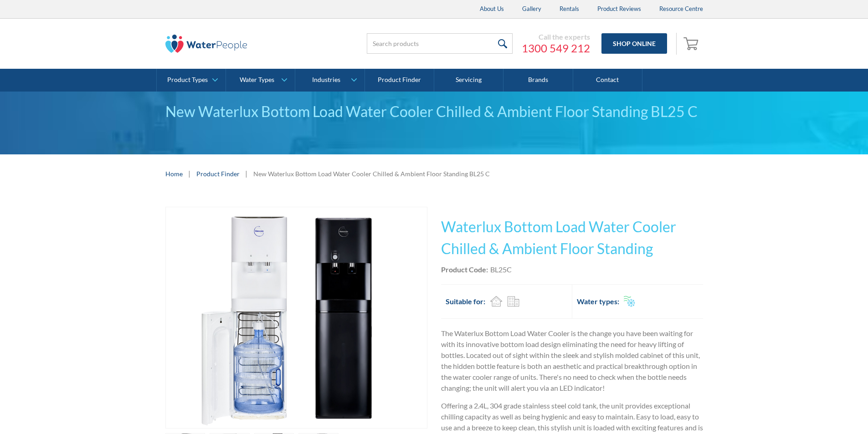 The height and width of the screenshot is (434, 868). I want to click on a: Servicing, so click(468, 80).